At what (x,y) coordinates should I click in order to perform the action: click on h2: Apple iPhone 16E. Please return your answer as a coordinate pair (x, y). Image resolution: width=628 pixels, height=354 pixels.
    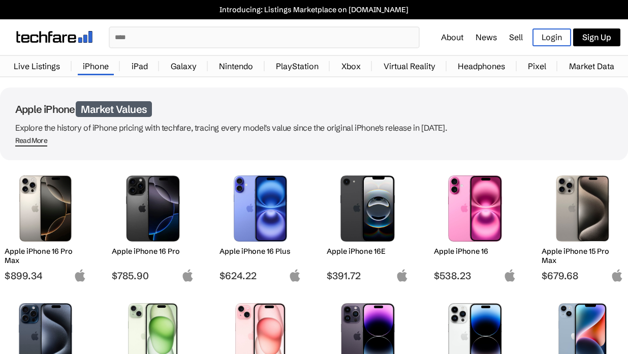
    Looking at the image, I should click on (368, 251).